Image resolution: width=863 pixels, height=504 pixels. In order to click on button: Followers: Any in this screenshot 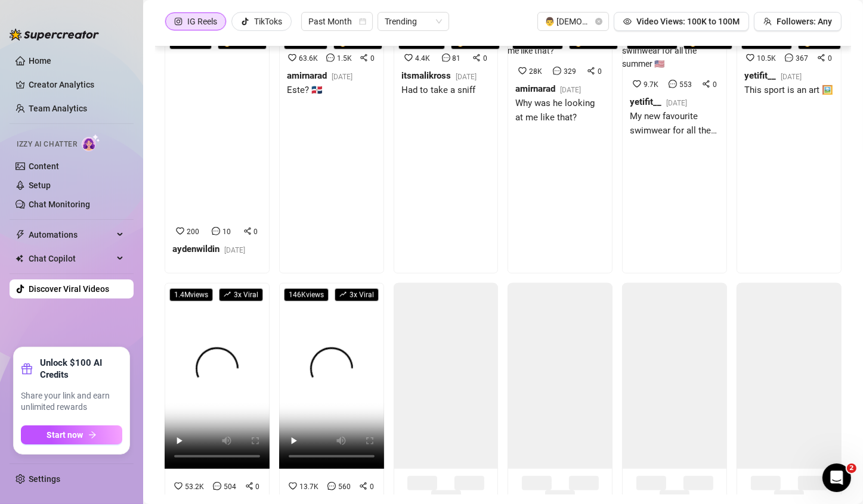, I will do `click(797, 22)`.